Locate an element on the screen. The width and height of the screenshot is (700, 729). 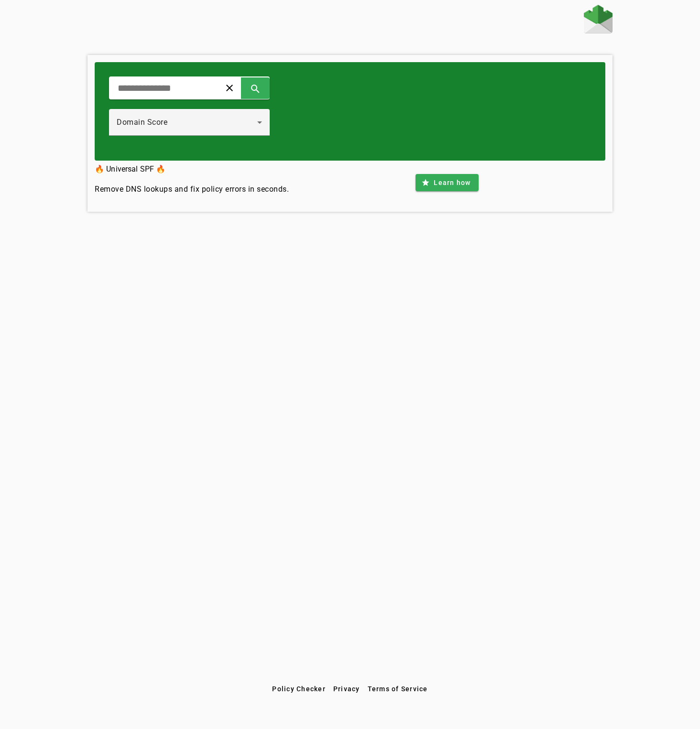
span: Domain Score is located at coordinates (142, 122).